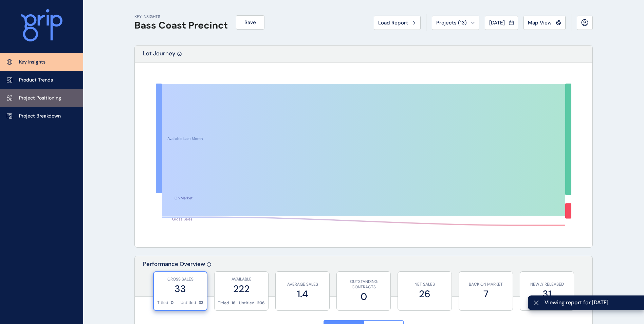 The image size is (644, 324). Describe the element at coordinates (180, 279) in the screenshot. I see `p: GROSS SALES` at that location.